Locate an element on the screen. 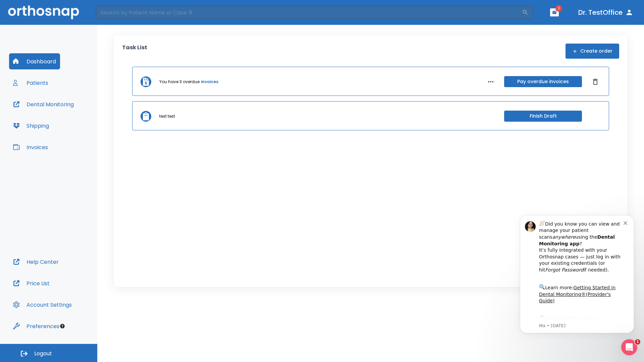 The image size is (644, 362). a: Dental Monitoring is located at coordinates (43, 104).